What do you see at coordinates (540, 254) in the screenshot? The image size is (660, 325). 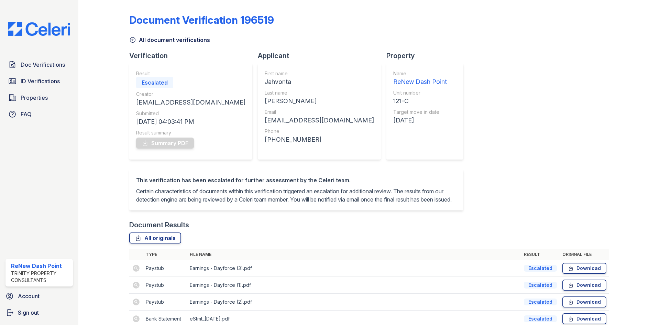 I see `th: Result` at bounding box center [540, 254].